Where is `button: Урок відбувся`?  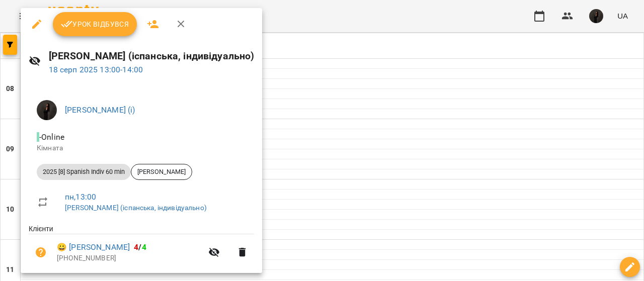 button: Урок відбувся is located at coordinates (95, 24).